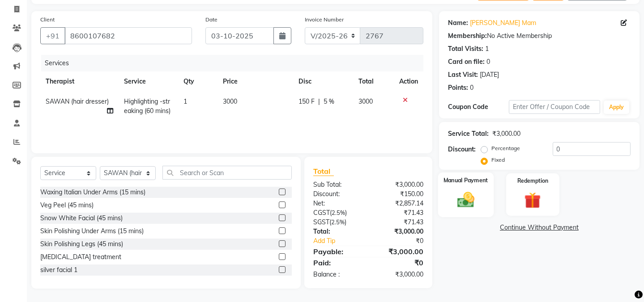  Describe the element at coordinates (468, 134) in the screenshot. I see `div: Service Total:` at that location.